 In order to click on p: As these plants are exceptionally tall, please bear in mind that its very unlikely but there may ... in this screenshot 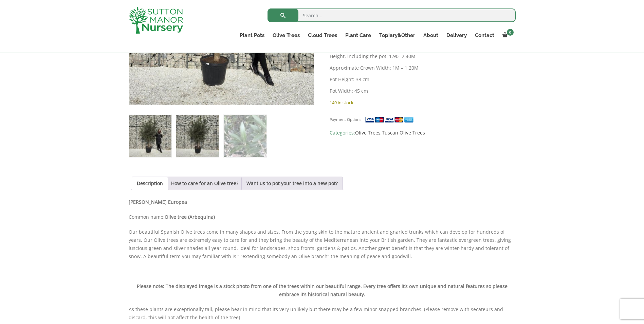, I will do `click(322, 313)`.